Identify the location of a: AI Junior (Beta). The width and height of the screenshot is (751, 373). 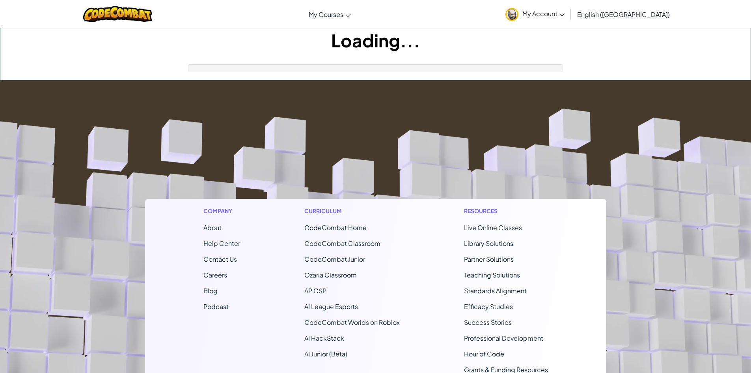
(326, 353).